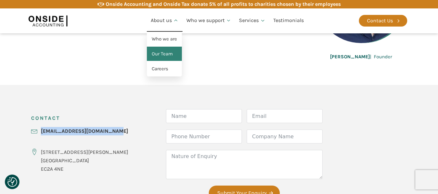 The width and height of the screenshot is (438, 194). I want to click on a: Who we are, so click(164, 39).